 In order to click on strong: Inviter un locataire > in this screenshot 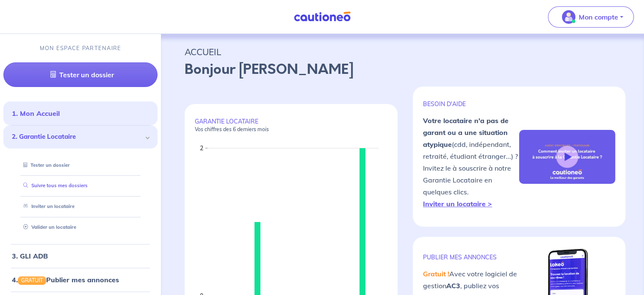, I will do `click(458, 204)`.